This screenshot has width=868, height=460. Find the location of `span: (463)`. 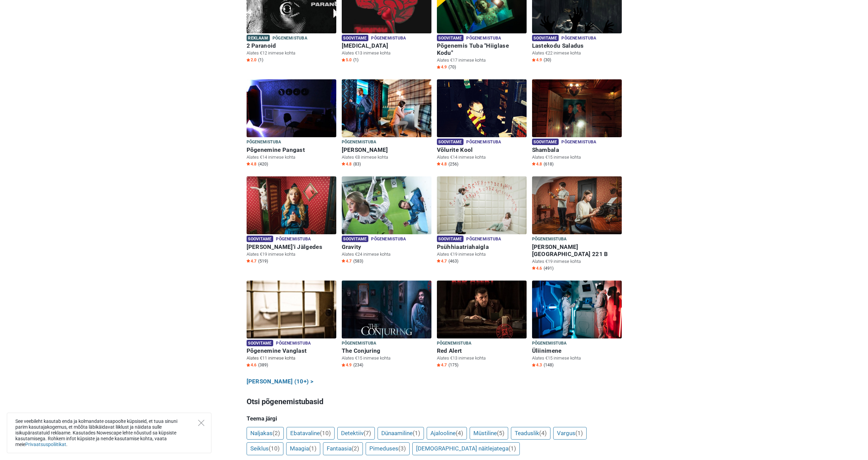

span: (463) is located at coordinates (453, 261).